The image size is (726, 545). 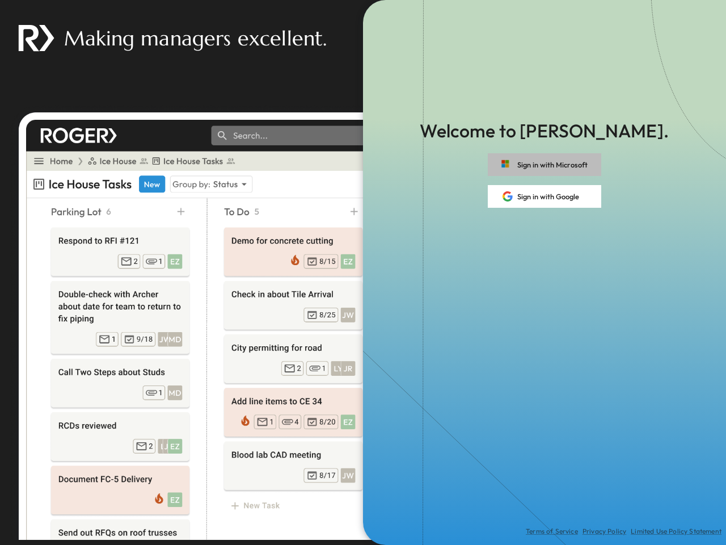 What do you see at coordinates (195, 38) in the screenshot?
I see `p: Making managers excellent.` at bounding box center [195, 38].